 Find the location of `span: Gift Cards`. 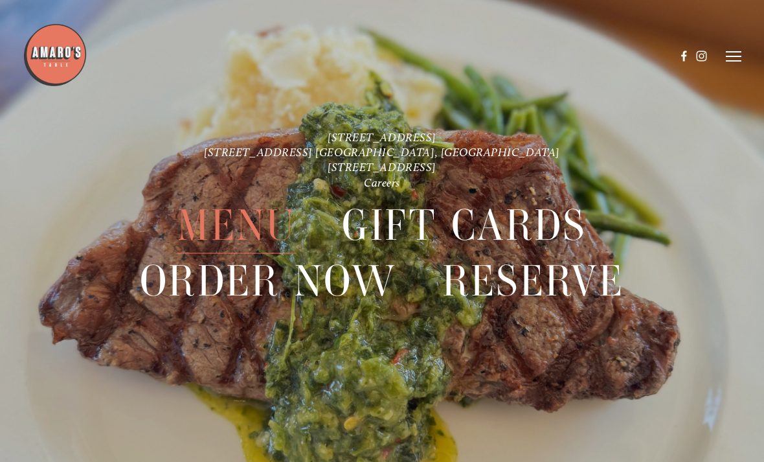

span: Gift Cards is located at coordinates (464, 225).